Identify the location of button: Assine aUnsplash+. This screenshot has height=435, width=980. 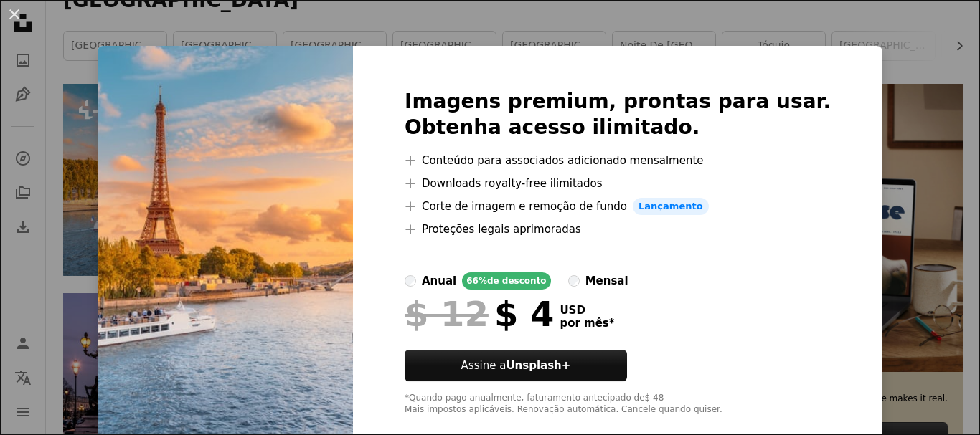
(515, 366).